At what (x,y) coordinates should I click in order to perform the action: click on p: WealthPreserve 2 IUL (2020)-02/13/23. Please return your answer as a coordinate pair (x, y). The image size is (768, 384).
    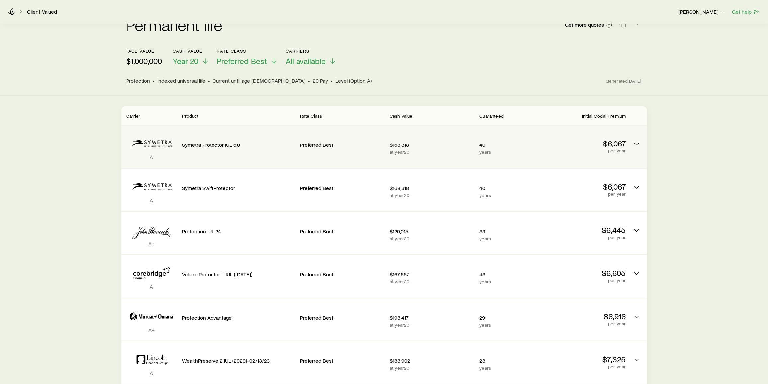
    Looking at the image, I should click on (238, 360).